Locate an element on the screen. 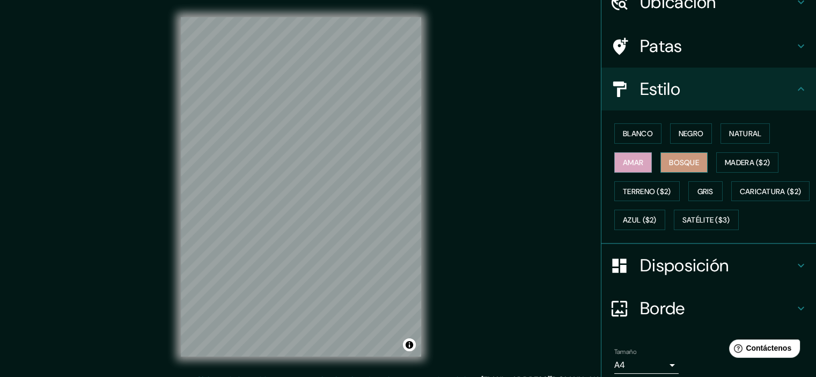 This screenshot has height=377, width=816. canvas: Mapa is located at coordinates (301, 187).